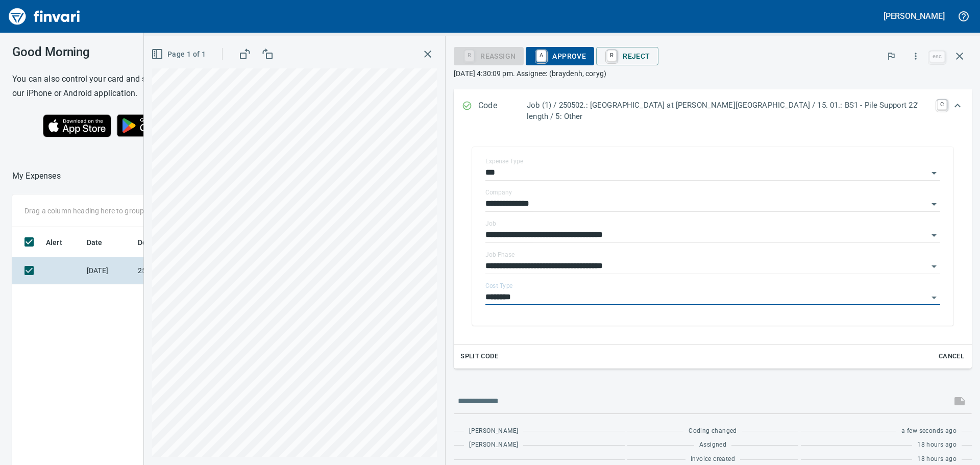 Image resolution: width=980 pixels, height=465 pixels. Describe the element at coordinates (504, 161) in the screenshot. I see `label: Expense Type` at that location.